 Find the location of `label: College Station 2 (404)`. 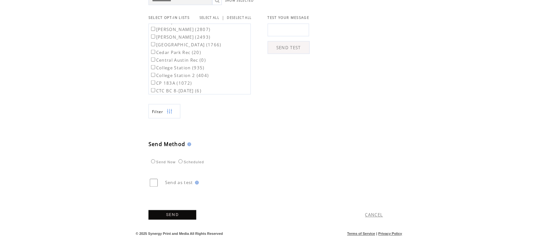

label: College Station 2 (404) is located at coordinates (180, 75).